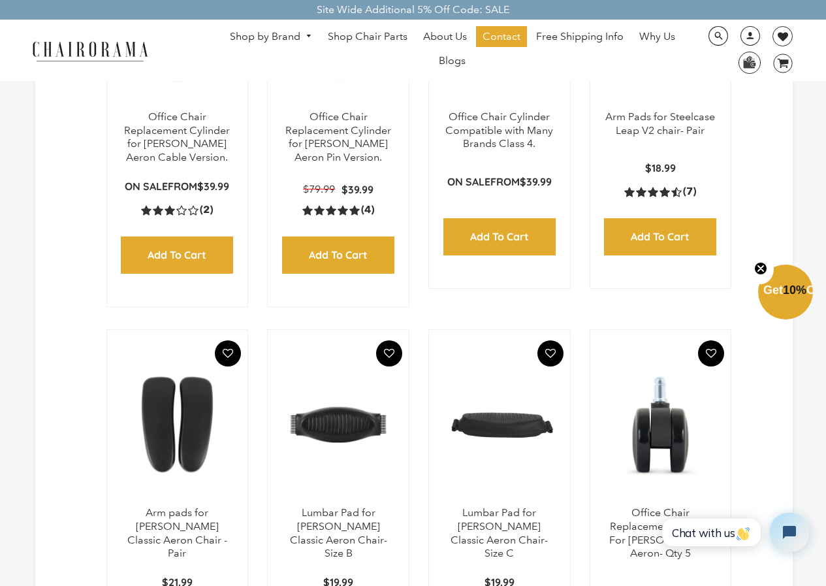  What do you see at coordinates (271, 37) in the screenshot?
I see `a: Shop by Brand` at bounding box center [271, 37].